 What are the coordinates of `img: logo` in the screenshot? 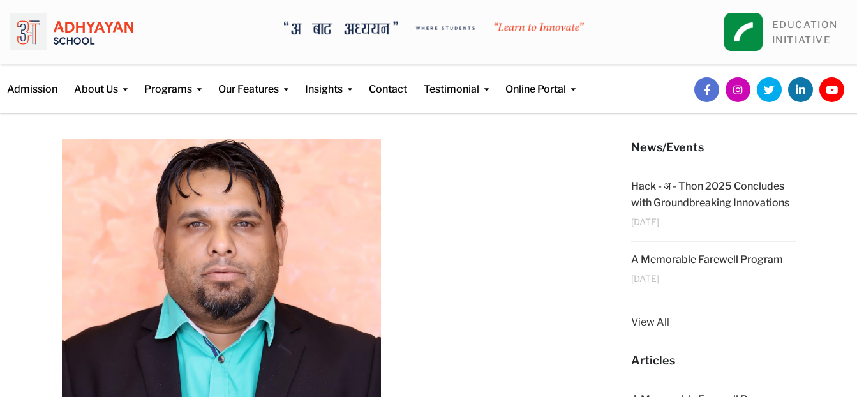 It's located at (71, 32).